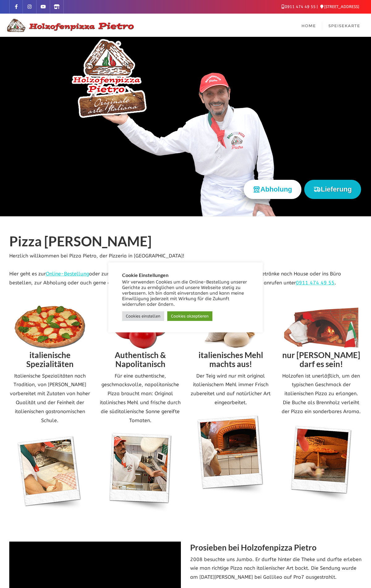  Describe the element at coordinates (231, 361) in the screenshot. I see `h2: italienisches Mehl machts aus!` at that location.